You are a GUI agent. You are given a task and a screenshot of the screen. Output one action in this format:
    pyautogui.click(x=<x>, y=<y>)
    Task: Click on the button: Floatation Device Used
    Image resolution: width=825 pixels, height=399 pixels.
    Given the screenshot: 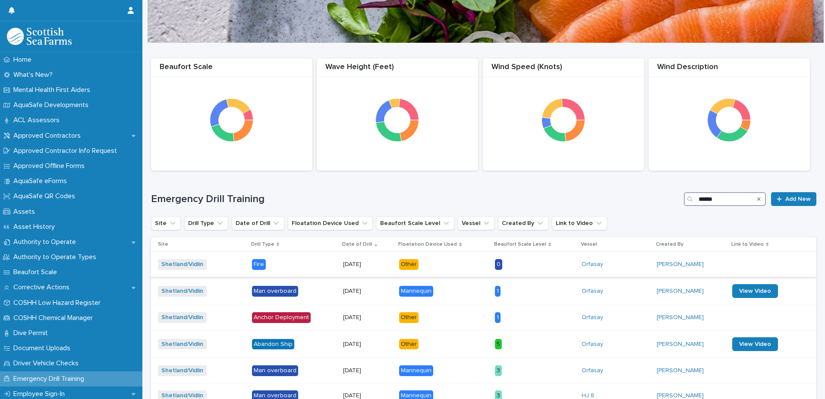 What is the action you would take?
    pyautogui.click(x=330, y=223)
    